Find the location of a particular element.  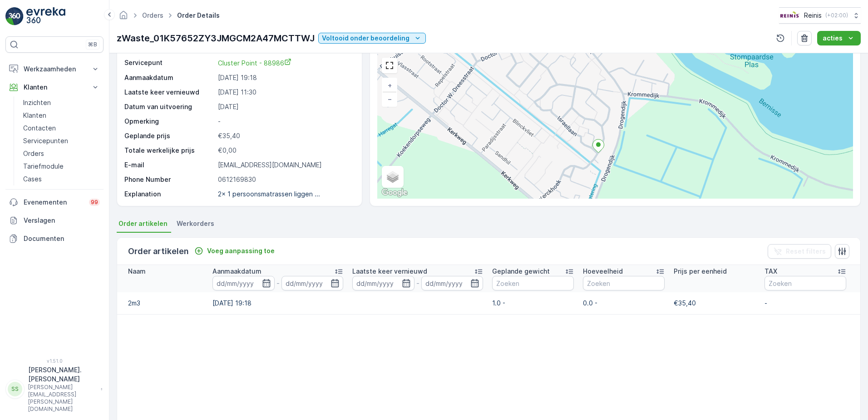

p: Werkzaamheden is located at coordinates (55, 69).